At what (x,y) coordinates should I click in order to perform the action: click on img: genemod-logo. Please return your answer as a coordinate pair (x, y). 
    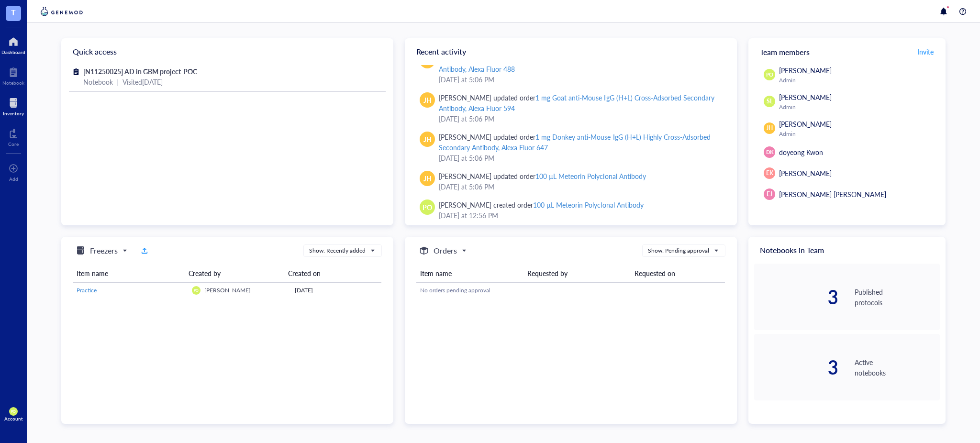
    Looking at the image, I should click on (62, 11).